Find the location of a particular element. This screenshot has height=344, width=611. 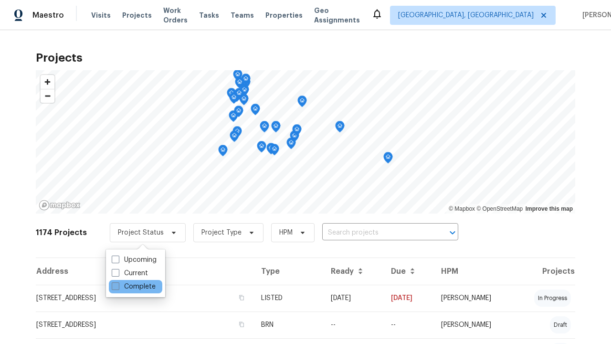

span: Properties is located at coordinates (284, 15).